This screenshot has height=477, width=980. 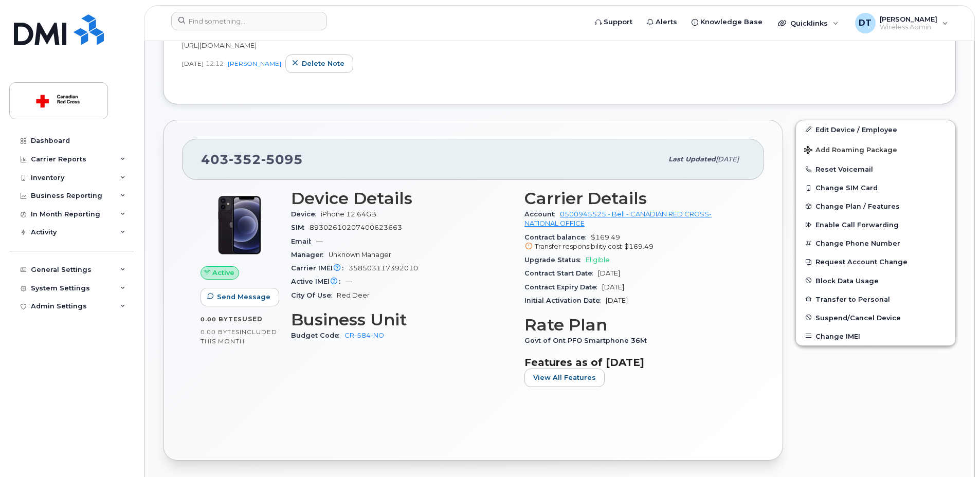 What do you see at coordinates (356, 227) in the screenshot?
I see `span: 89302610207400623663` at bounding box center [356, 227].